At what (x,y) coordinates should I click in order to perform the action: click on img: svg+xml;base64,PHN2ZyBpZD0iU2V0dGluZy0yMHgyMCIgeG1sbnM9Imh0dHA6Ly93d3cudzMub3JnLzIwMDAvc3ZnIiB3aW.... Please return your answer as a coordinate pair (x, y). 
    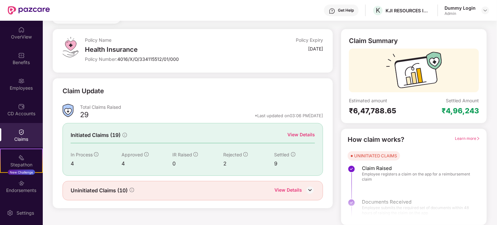
    Looking at the image, I should click on (10, 213).